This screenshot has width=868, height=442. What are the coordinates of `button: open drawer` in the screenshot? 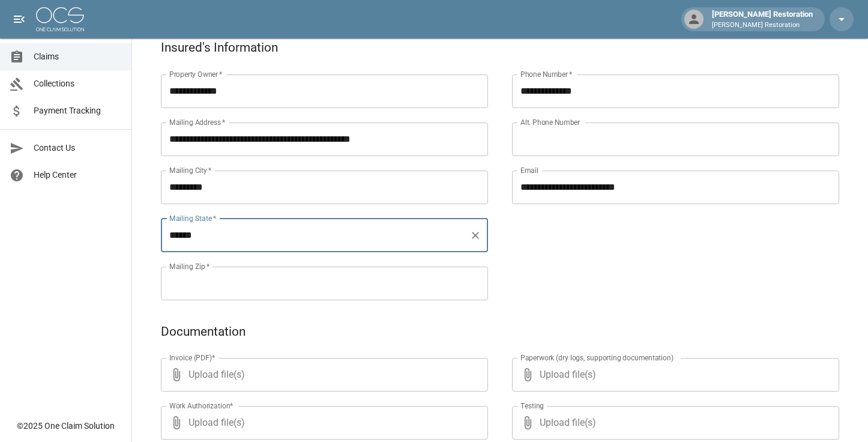 It's located at (19, 19).